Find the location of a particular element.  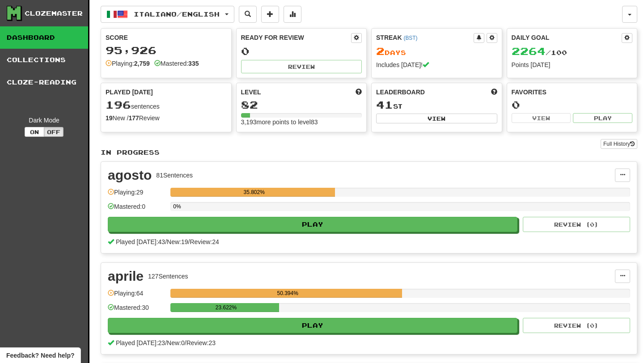

span: Italiano / English is located at coordinates (177, 14).